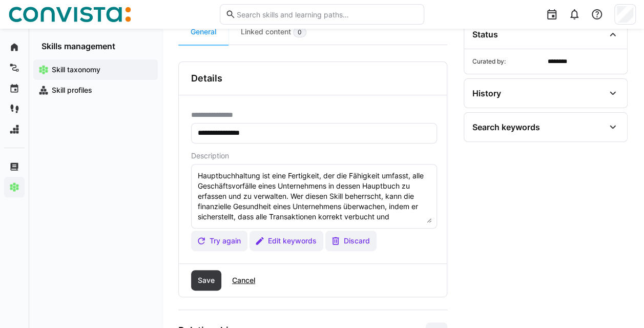  Describe the element at coordinates (244, 280) in the screenshot. I see `button: Cancel` at that location.